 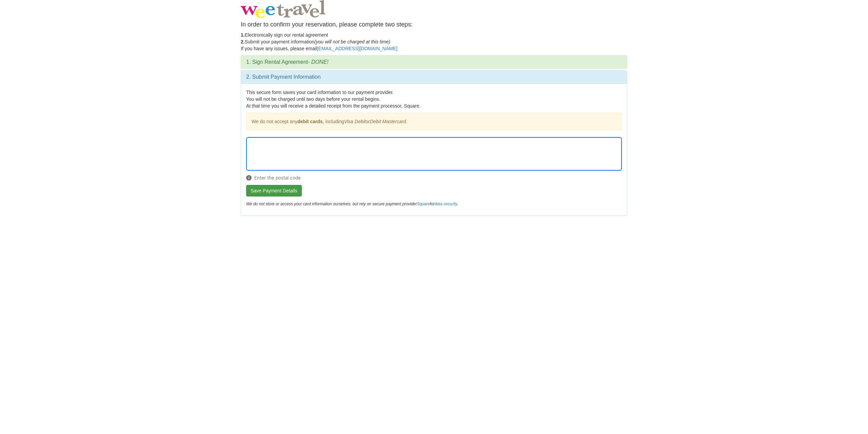 I want to click on strong: 2., so click(x=243, y=41).